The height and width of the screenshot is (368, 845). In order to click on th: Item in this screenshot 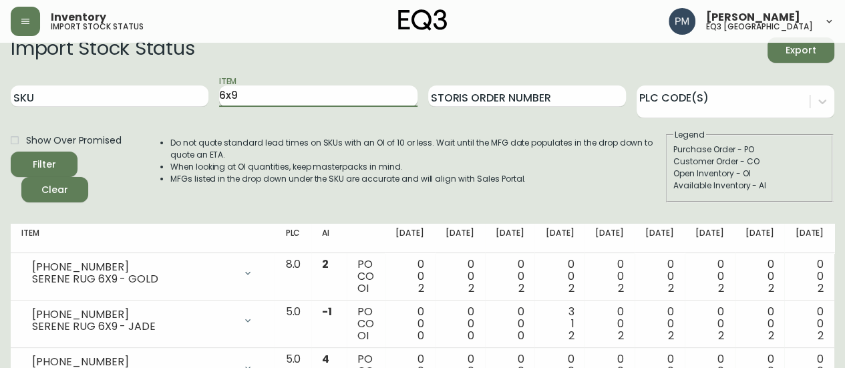, I will do `click(142, 238)`.